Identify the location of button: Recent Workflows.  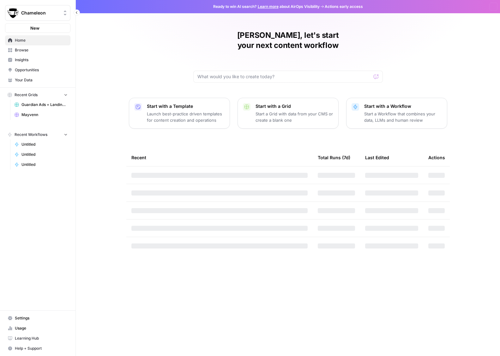
(38, 135).